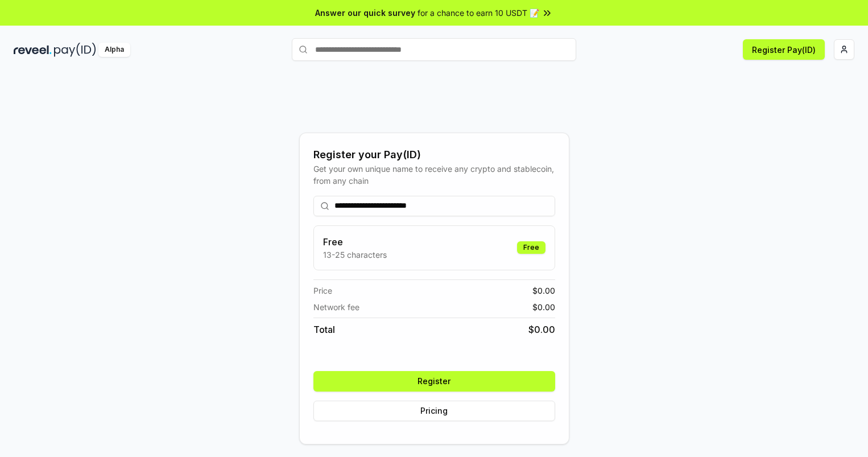  What do you see at coordinates (355, 242) in the screenshot?
I see `h3: Free` at bounding box center [355, 242].